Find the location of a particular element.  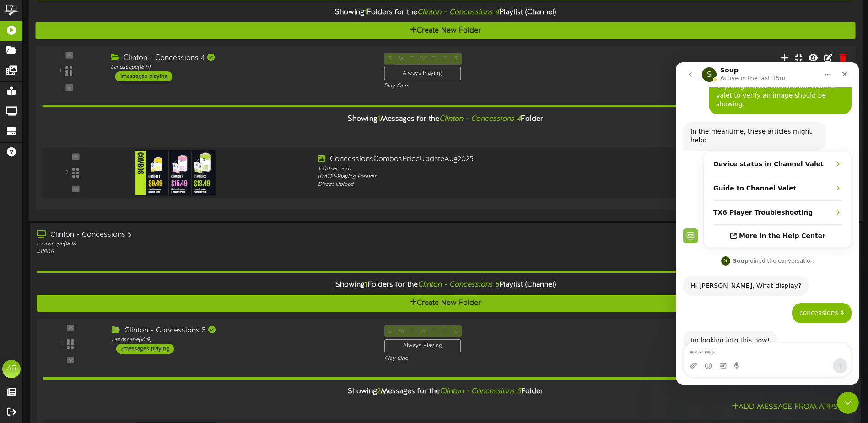

div: 1 messages playing is located at coordinates (144, 76).